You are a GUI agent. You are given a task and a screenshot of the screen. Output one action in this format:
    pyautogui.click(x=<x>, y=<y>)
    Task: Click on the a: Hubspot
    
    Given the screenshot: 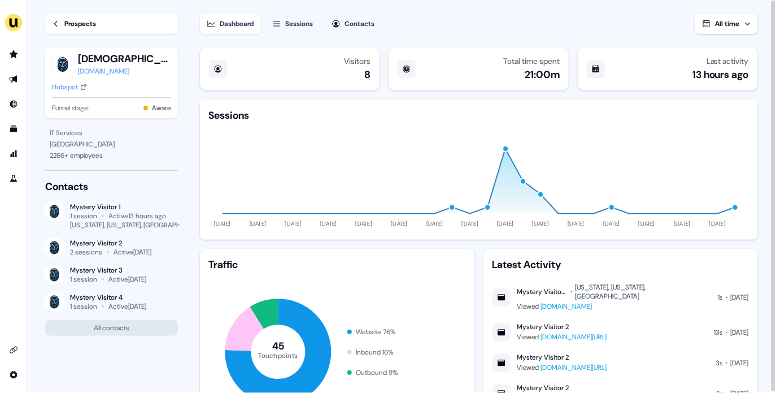 What is the action you would take?
    pyautogui.click(x=69, y=87)
    